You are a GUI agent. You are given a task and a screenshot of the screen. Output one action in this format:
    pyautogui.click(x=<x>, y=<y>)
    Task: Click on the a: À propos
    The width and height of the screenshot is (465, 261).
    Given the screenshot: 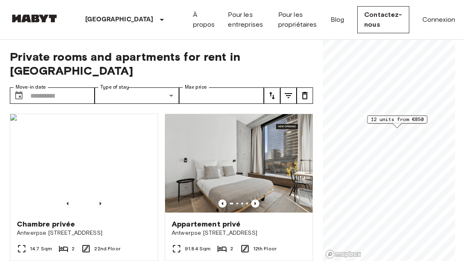 What is the action you would take?
    pyautogui.click(x=204, y=20)
    